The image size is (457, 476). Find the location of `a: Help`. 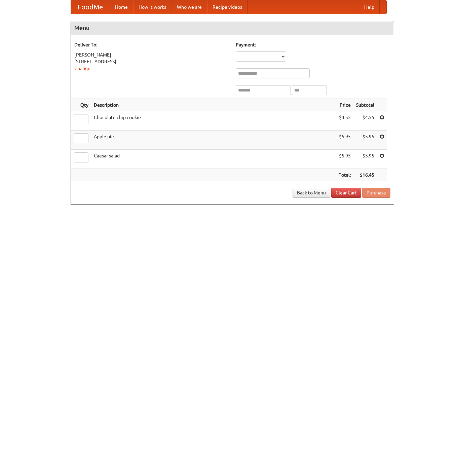

a: Help is located at coordinates (369, 7).